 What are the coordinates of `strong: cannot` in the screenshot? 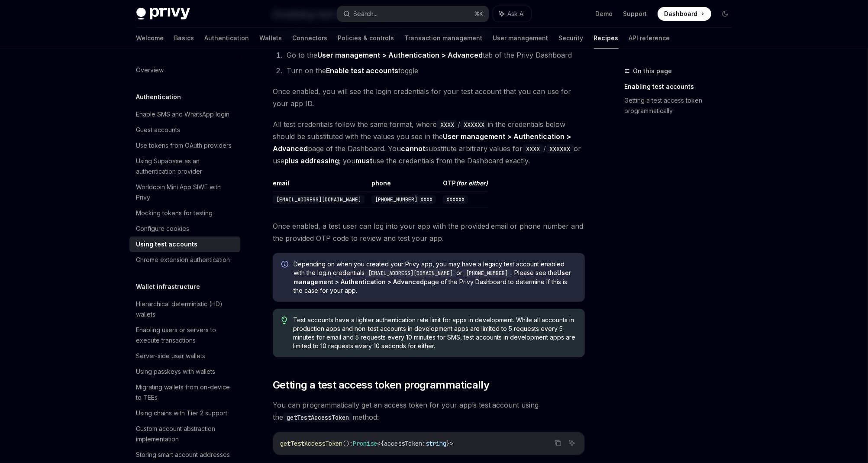 It's located at (413, 148).